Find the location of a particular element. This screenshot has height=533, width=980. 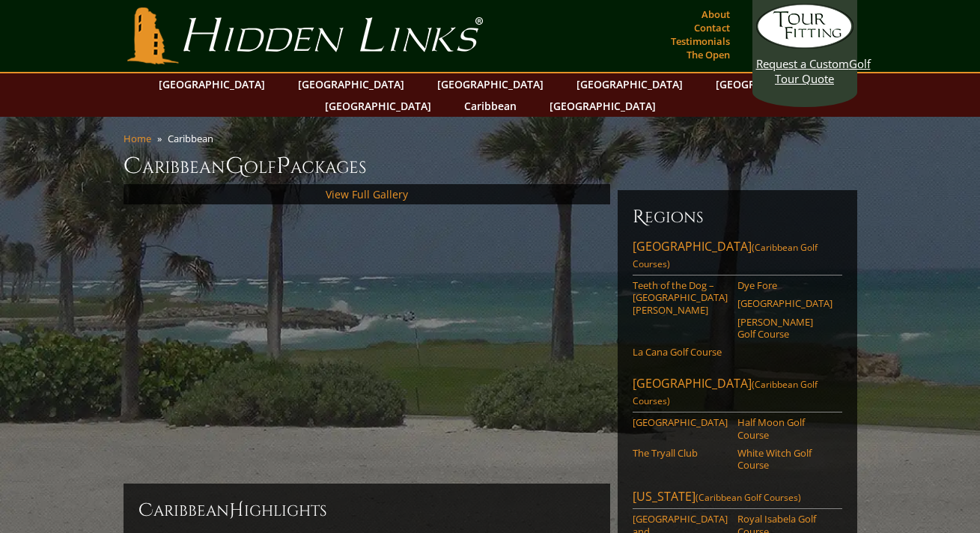

h1: Caribbean olf ackages is located at coordinates (490, 166).